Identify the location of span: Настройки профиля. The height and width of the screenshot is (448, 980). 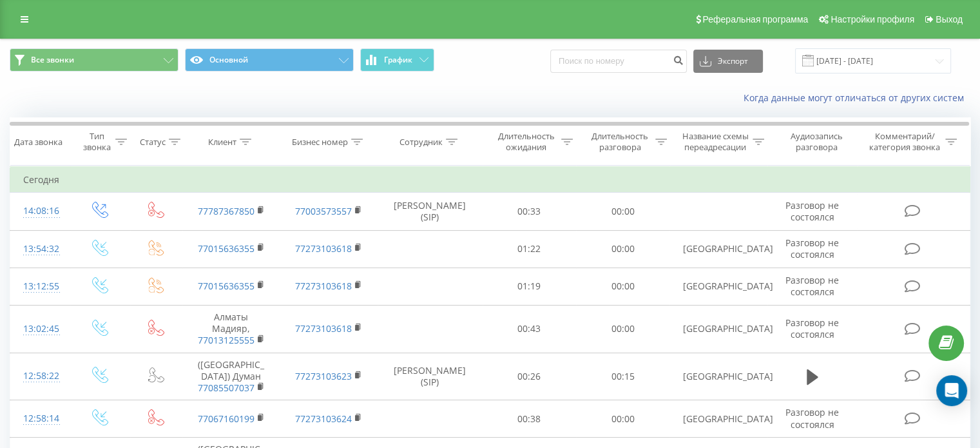
(872, 19).